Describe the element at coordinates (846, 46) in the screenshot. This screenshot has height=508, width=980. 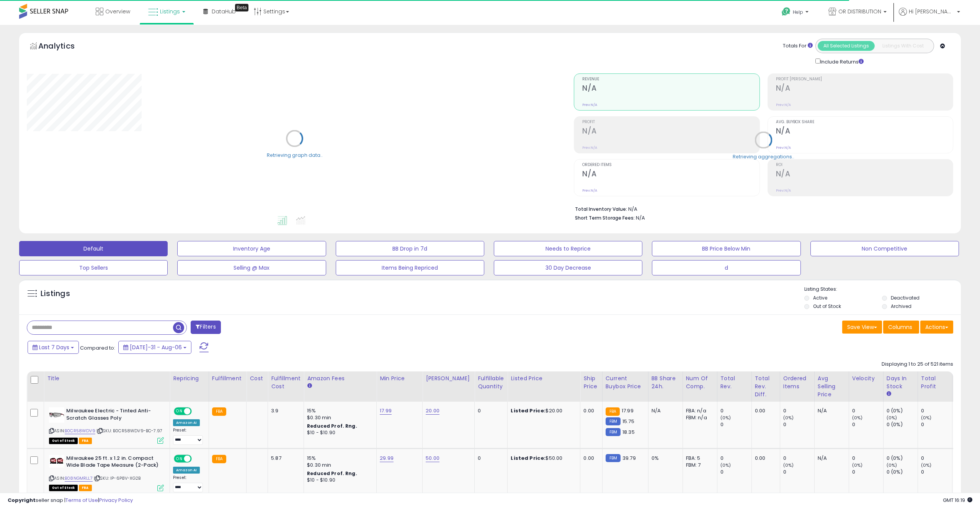
I see `button: All Selected Listings` at that location.